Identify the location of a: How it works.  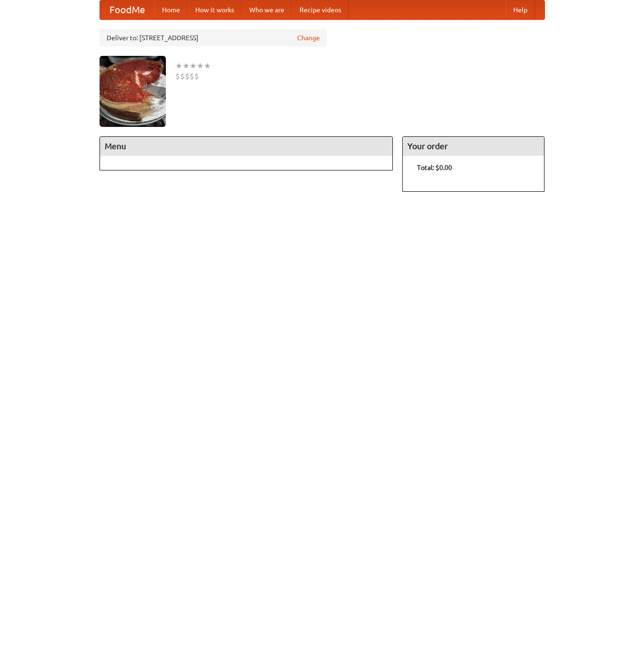
(215, 10).